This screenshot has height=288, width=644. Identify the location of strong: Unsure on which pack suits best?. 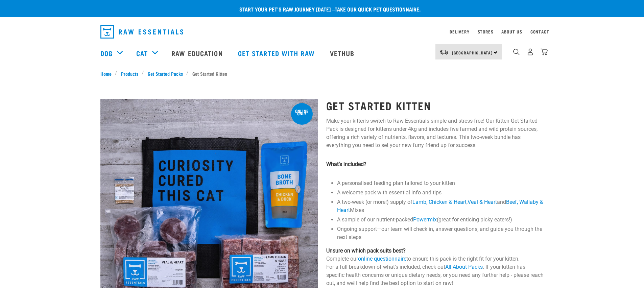
(366, 250).